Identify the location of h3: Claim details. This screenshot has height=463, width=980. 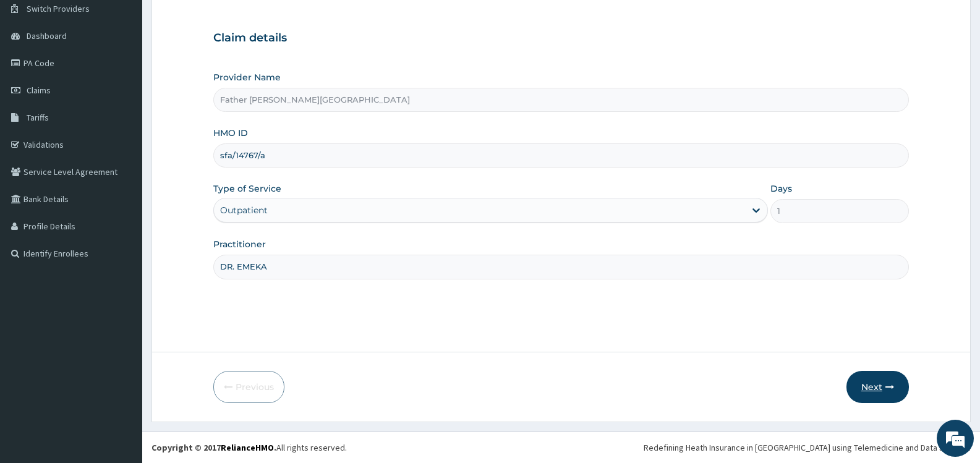
(561, 38).